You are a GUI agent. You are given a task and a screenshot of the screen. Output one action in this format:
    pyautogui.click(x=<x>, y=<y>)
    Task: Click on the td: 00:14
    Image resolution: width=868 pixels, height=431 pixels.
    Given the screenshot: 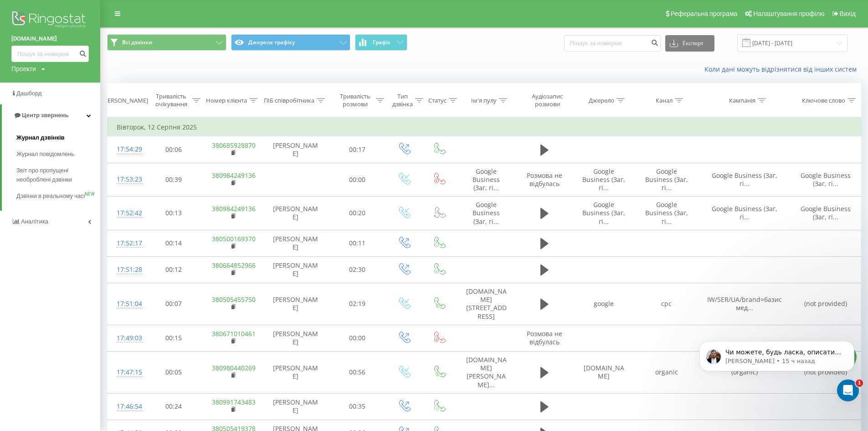 What is the action you would take?
    pyautogui.click(x=173, y=243)
    